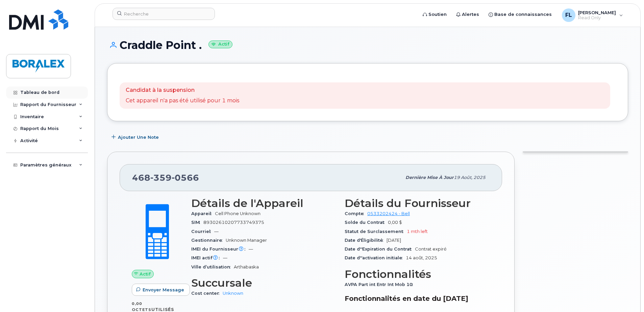 This screenshot has width=644, height=312. What do you see at coordinates (430, 177) in the screenshot?
I see `span: Dernière mise à jour` at bounding box center [430, 177].